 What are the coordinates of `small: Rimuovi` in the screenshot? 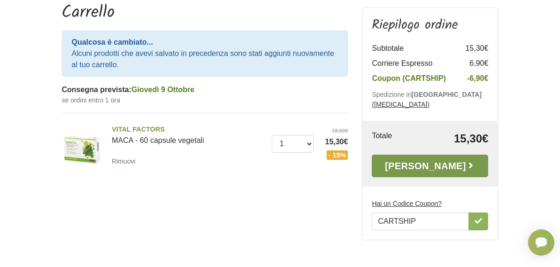 It's located at (123, 161).